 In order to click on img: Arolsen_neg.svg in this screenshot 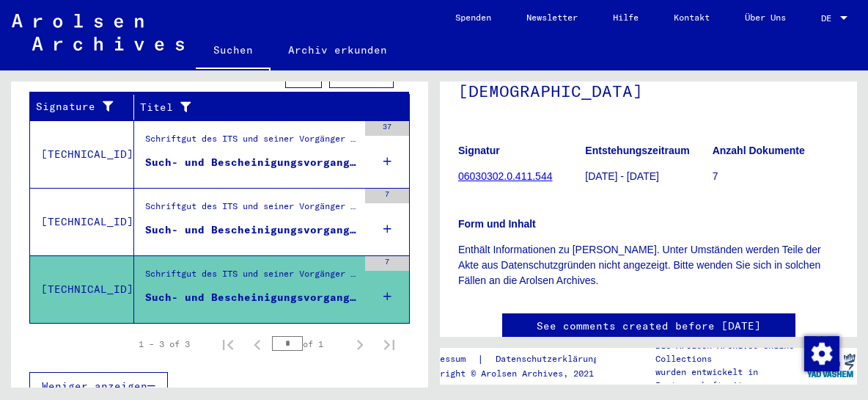, I will do `click(97, 32)`.